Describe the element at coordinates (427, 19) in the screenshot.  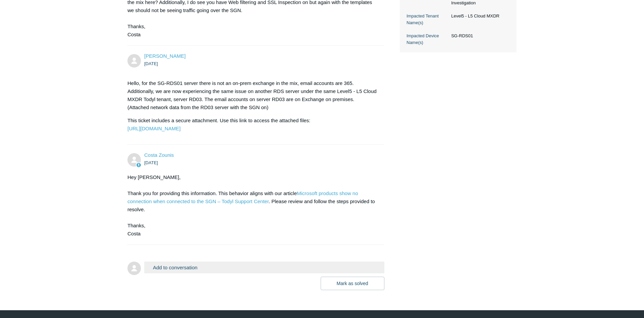
I see `dt: Impacted Tenant Name(s)` at that location.